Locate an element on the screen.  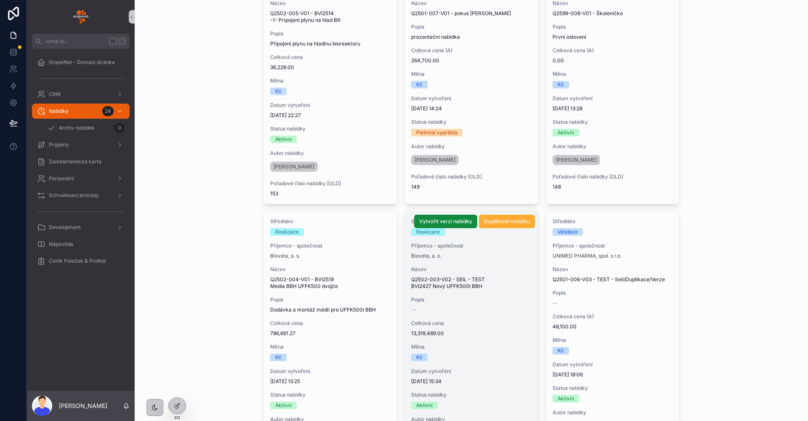
span: Bioveta, a. s. is located at coordinates (426, 256).